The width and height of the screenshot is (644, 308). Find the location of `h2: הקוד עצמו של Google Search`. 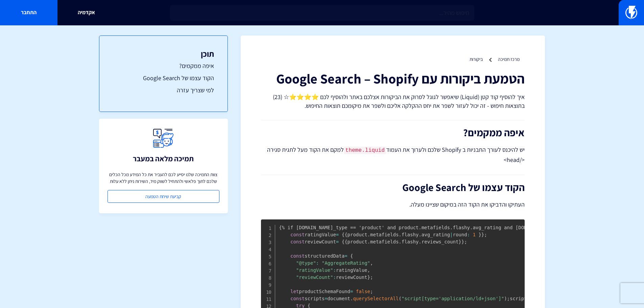

h2: הקוד עצמו של Google Search is located at coordinates (393, 188).